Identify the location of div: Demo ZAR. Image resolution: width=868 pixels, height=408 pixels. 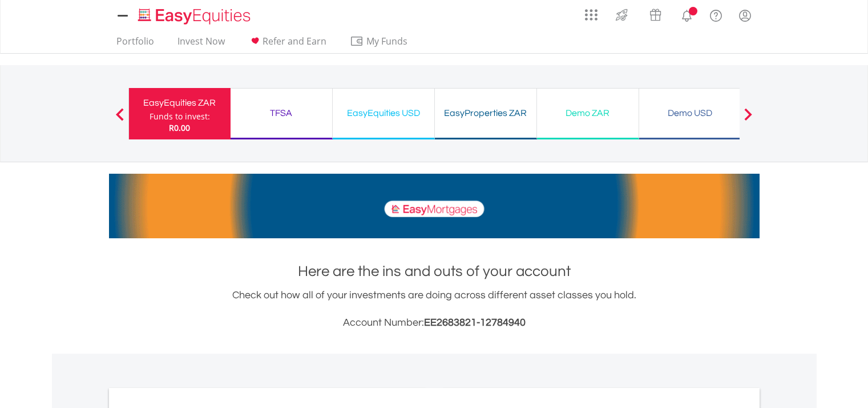
(588, 113).